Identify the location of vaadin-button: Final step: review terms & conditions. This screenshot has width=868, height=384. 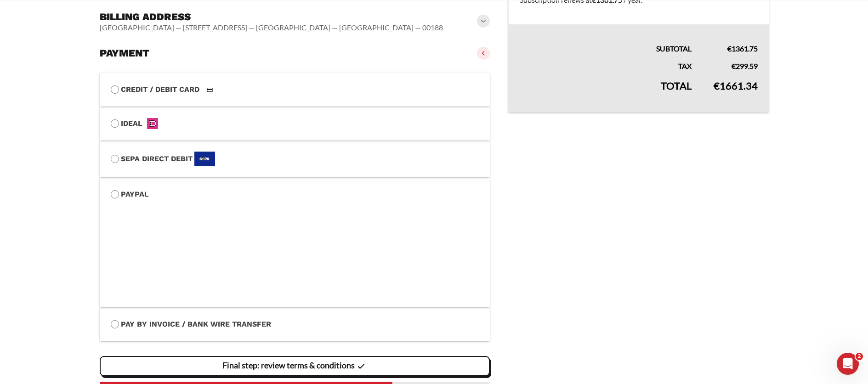
(294, 367).